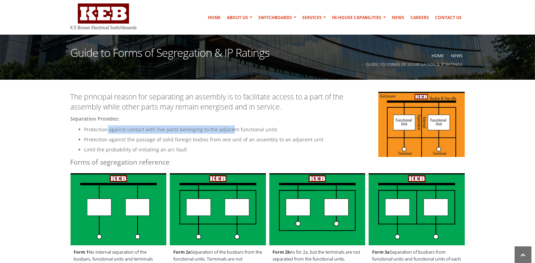 Image resolution: width=535 pixels, height=263 pixels. Describe the element at coordinates (449, 18) in the screenshot. I see `a: Contact Us` at that location.